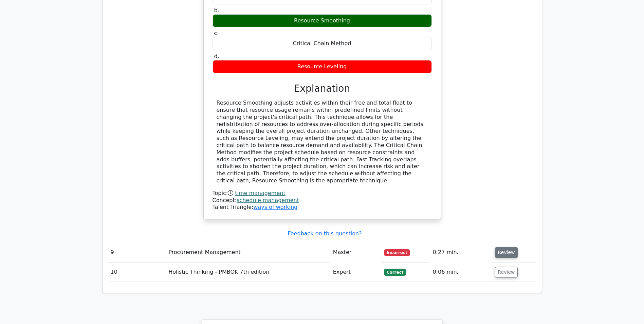  What do you see at coordinates (322, 142) in the screenshot?
I see `div: Resource Smoothing adjusts activities within their free and total float to ensure that resource u...` at bounding box center [322, 142].